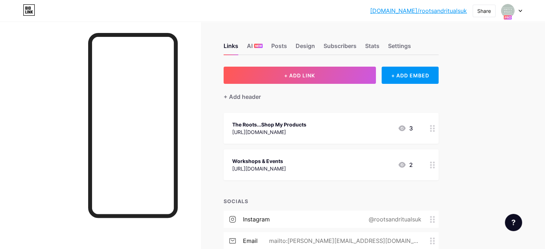 Image resolution: width=545 pixels, height=249 pixels. What do you see at coordinates (340, 48) in the screenshot?
I see `div: Subscribers` at bounding box center [340, 48].